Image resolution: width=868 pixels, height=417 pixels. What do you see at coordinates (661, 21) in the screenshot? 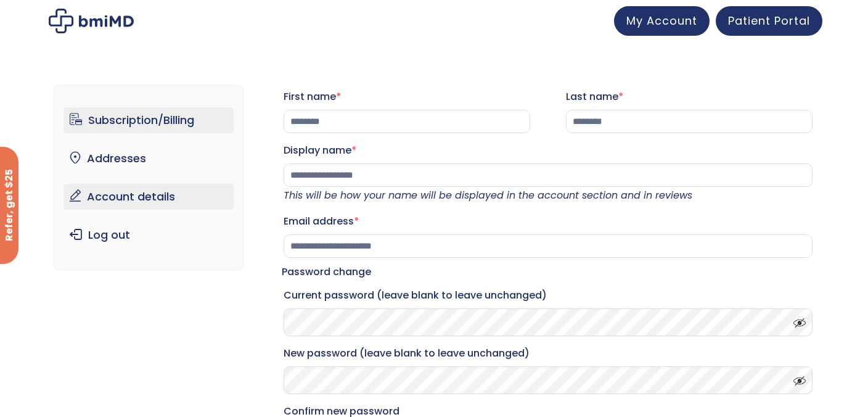
I see `a: My Account` at bounding box center [661, 21].